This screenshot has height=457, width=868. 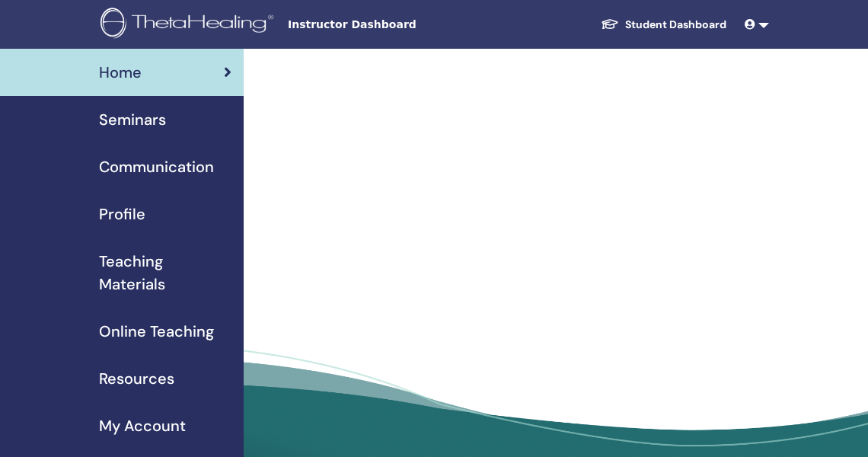 I want to click on span: Teaching Materials, so click(x=165, y=273).